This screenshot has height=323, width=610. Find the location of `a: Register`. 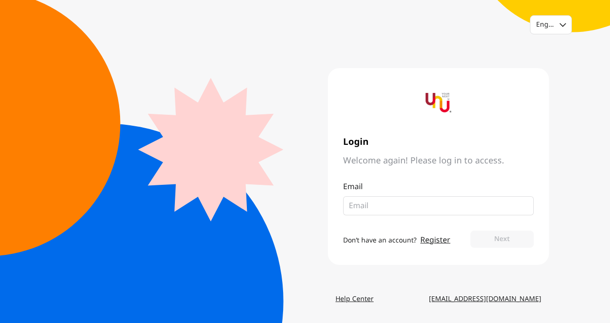

a: Register is located at coordinates (435, 240).